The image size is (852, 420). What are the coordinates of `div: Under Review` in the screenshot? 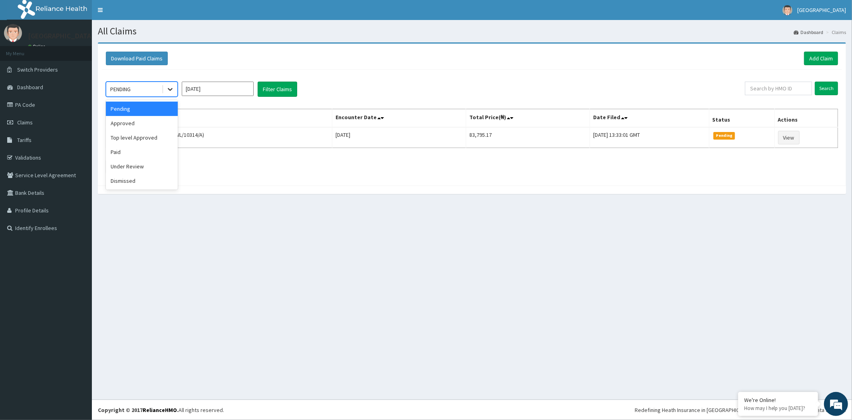 It's located at (142, 166).